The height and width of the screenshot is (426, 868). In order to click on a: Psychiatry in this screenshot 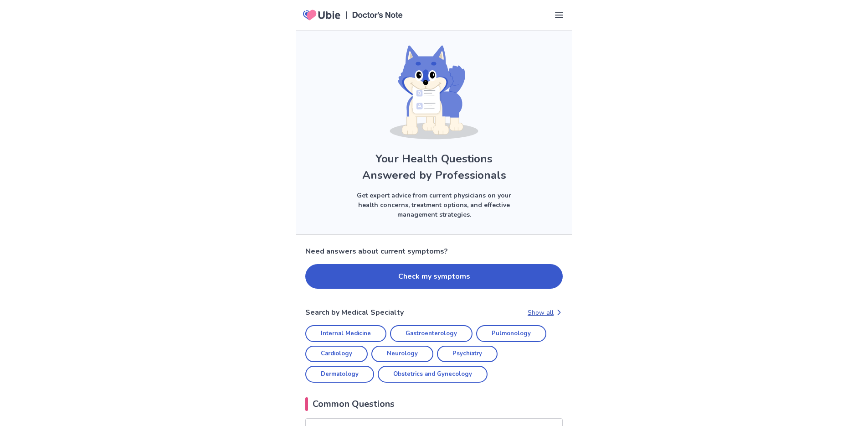, I will do `click(467, 354)`.